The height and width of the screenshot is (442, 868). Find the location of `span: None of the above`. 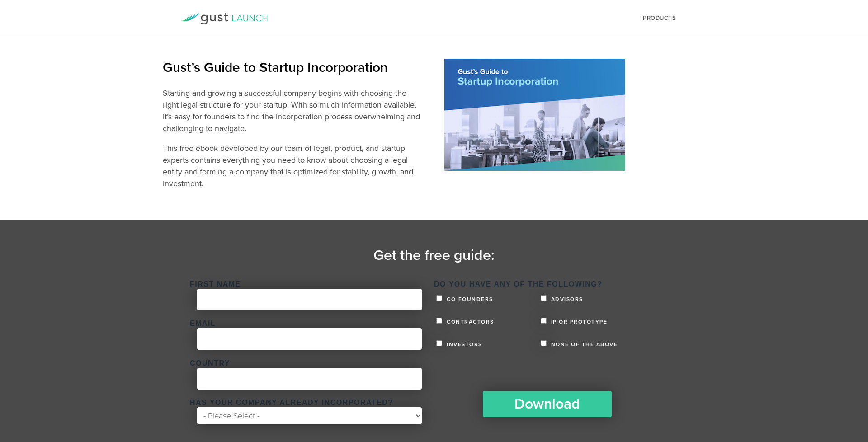

span: None of the above is located at coordinates (583, 344).